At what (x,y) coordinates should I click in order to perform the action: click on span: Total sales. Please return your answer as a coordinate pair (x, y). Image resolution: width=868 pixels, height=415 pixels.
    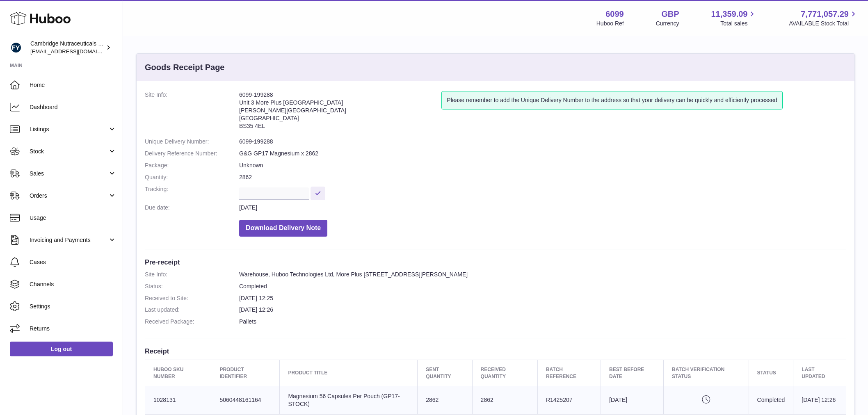
    Looking at the image, I should click on (738, 24).